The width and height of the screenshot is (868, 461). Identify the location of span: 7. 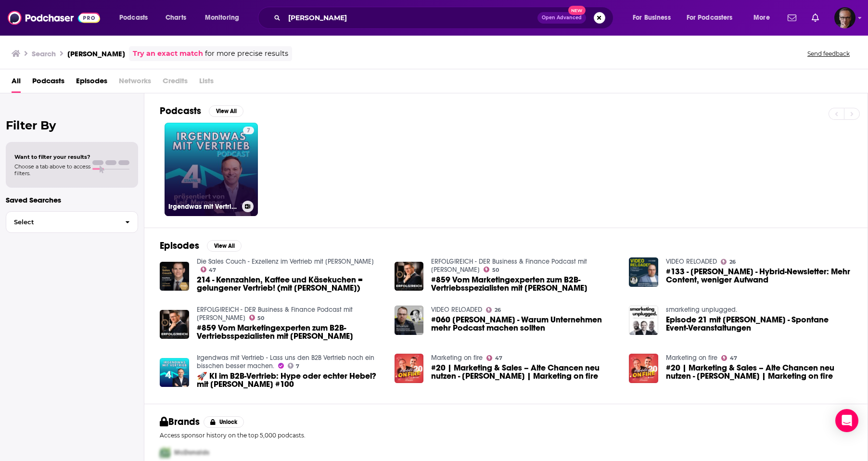
(297, 367).